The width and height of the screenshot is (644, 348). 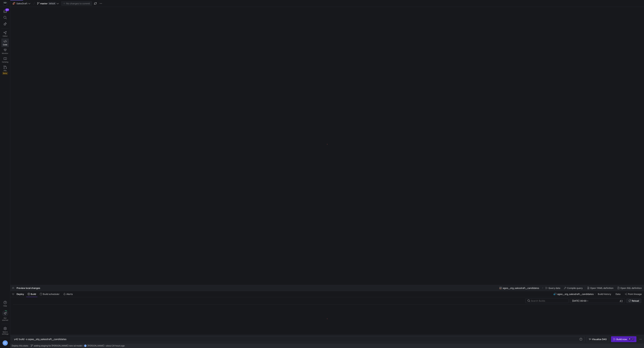 I want to click on span: y42 build -s agee__stg_salesdraft__candidates, so click(x=40, y=339).